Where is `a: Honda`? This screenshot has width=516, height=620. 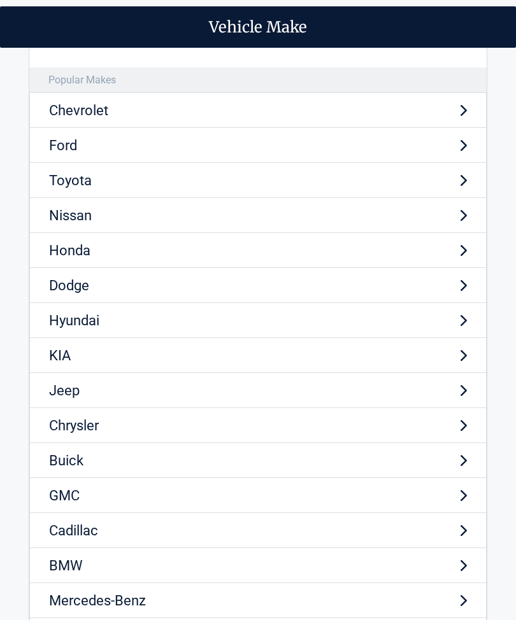 a: Honda is located at coordinates (258, 250).